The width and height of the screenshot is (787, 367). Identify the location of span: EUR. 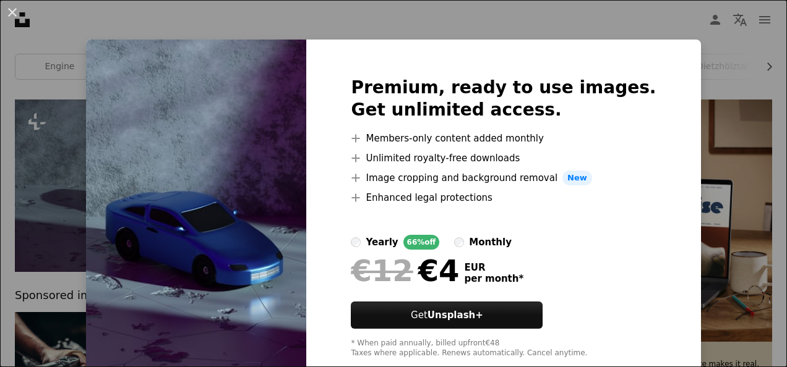
(493, 268).